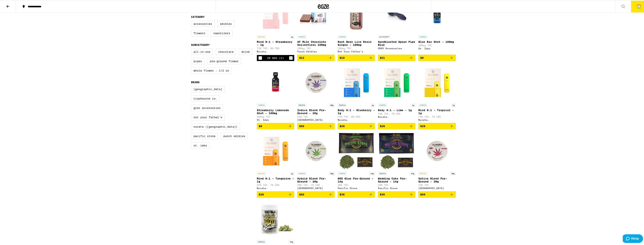 This screenshot has height=245, width=644. Describe the element at coordinates (356, 151) in the screenshot. I see `img: Pacific Stone - 805 Glue Pre-Ground - 14g` at that location.